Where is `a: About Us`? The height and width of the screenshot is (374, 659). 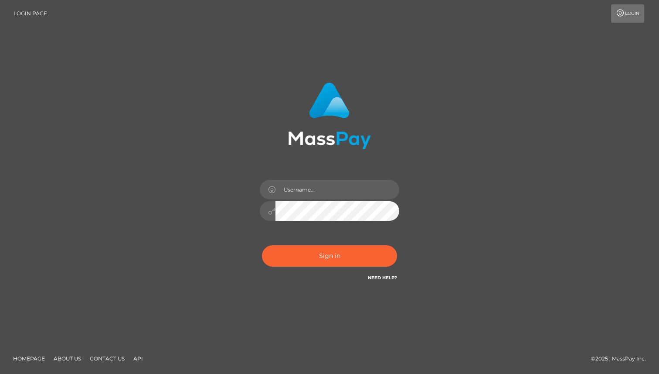
a: About Us is located at coordinates (67, 358).